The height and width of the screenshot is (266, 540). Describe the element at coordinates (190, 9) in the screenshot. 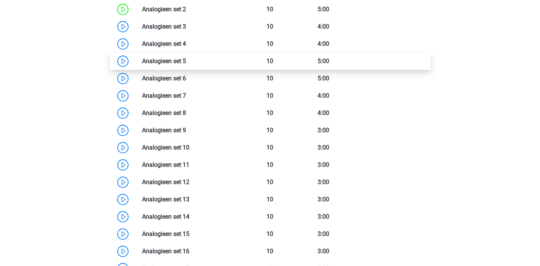

I see `div: Analogieen set 2` at that location.